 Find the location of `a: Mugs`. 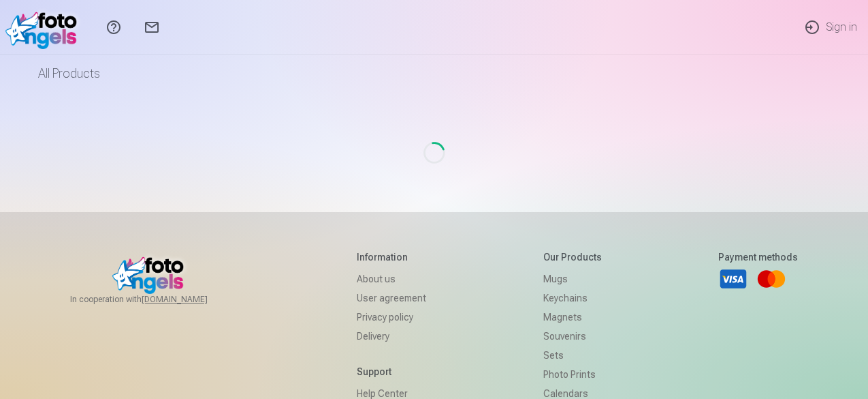

a: Mugs is located at coordinates (572, 279).